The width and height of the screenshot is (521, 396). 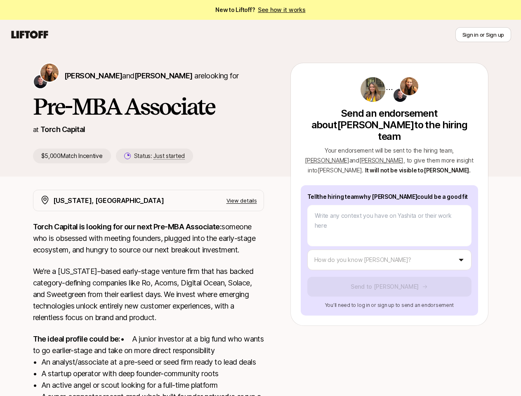 I want to click on p: someone who is obsessed with meeting founders, plugged into the early-stage ecosystem, and hungry..., so click(x=148, y=238).